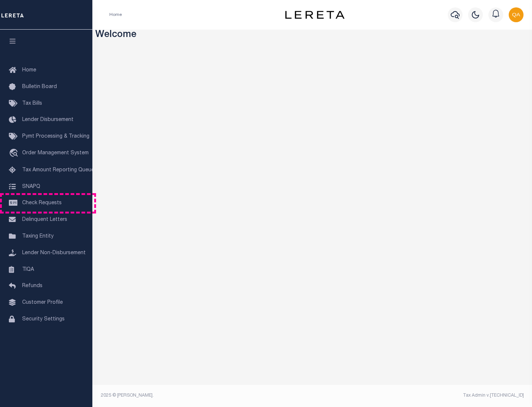 The width and height of the screenshot is (532, 407). I want to click on span: SNAPQ, so click(31, 186).